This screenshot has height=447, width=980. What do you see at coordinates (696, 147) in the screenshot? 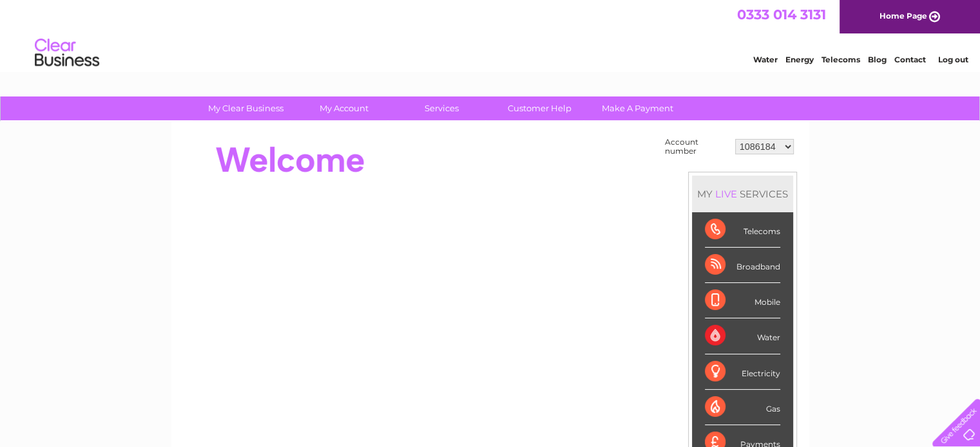
I see `td: Account number` at bounding box center [696, 147].